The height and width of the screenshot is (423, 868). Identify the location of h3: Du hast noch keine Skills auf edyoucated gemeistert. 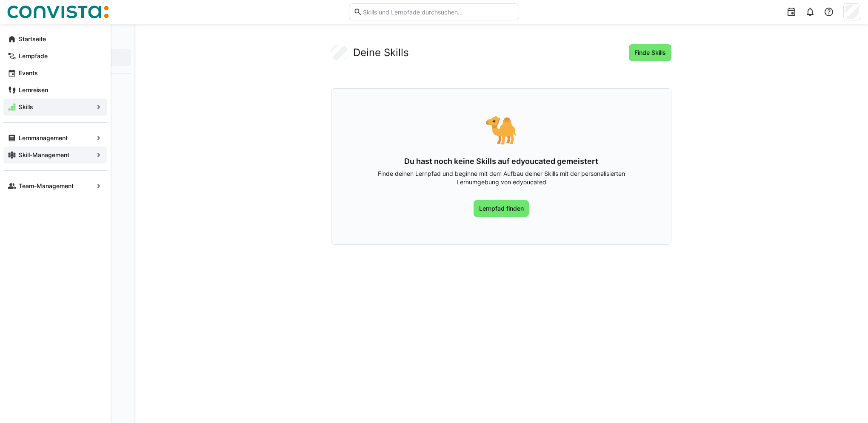
(501, 162).